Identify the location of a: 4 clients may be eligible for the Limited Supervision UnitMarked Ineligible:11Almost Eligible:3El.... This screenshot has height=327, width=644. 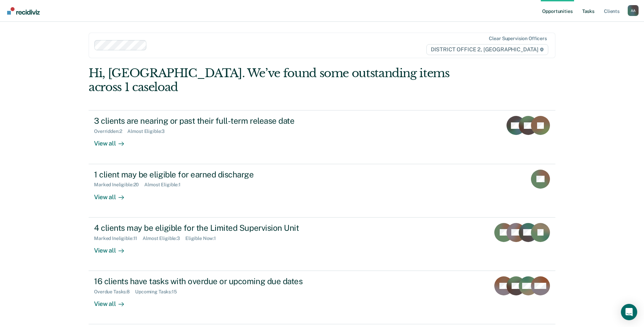
(322, 244).